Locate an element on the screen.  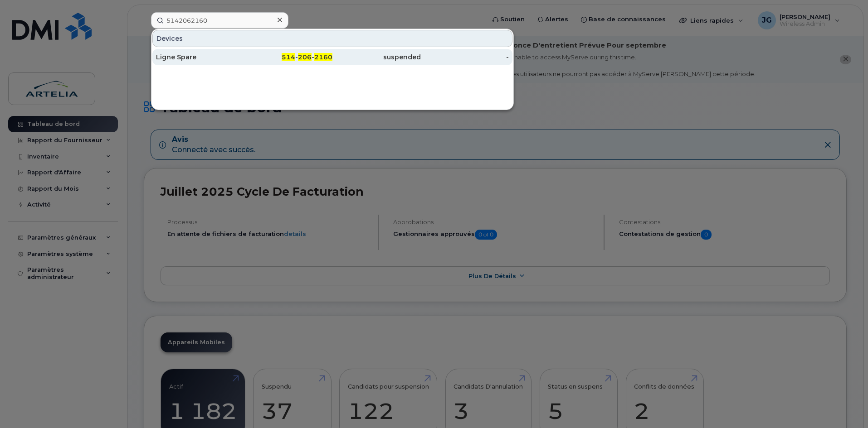
span: 514 is located at coordinates (288, 57).